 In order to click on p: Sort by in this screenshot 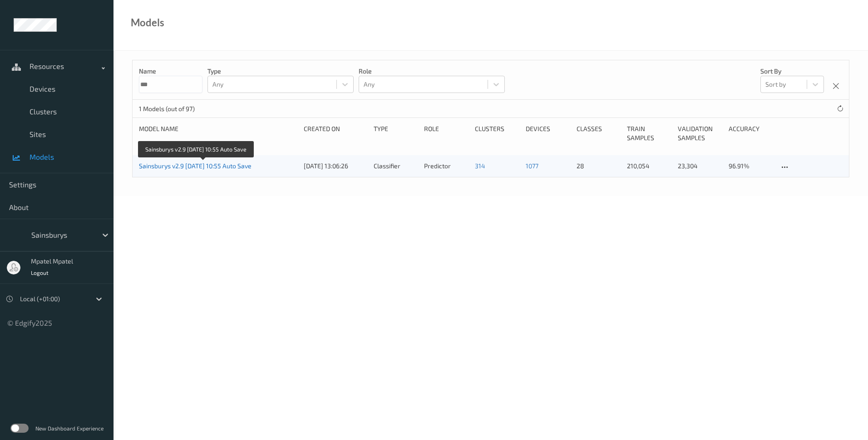, I will do `click(792, 71)`.